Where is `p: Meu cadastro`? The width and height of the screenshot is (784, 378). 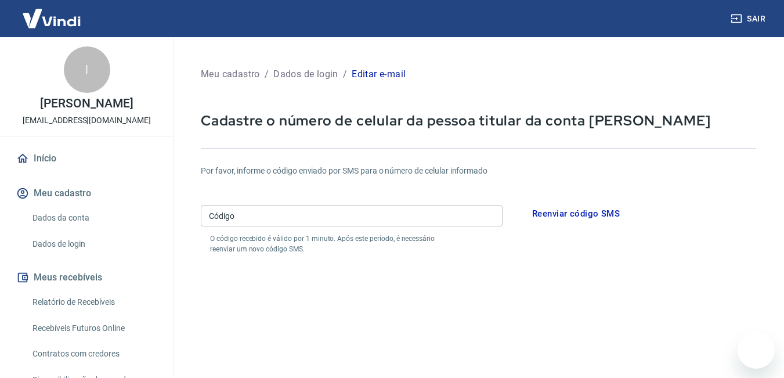
p: Meu cadastro is located at coordinates (230, 74).